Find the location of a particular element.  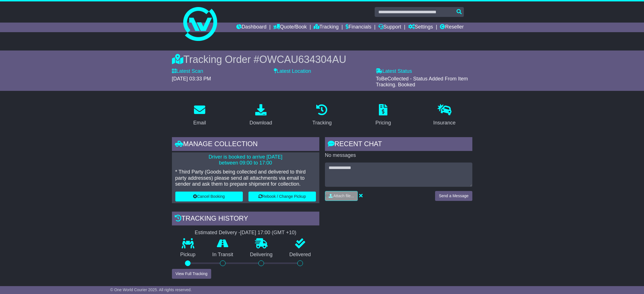

a: Insurance is located at coordinates (444, 116).